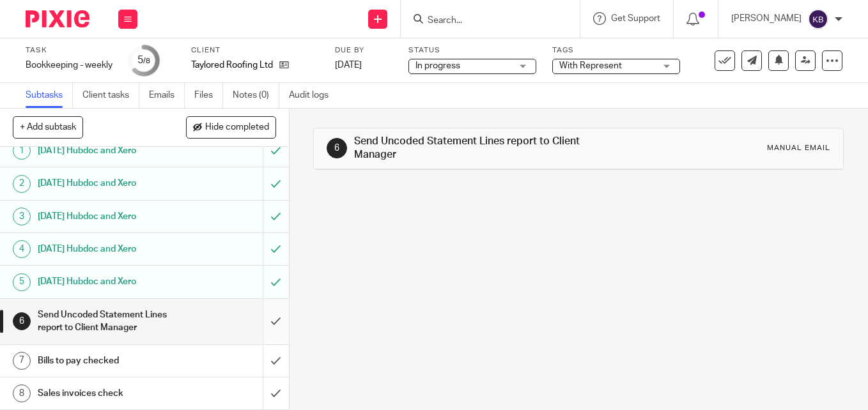  Describe the element at coordinates (21, 151) in the screenshot. I see `div: 1` at that location.